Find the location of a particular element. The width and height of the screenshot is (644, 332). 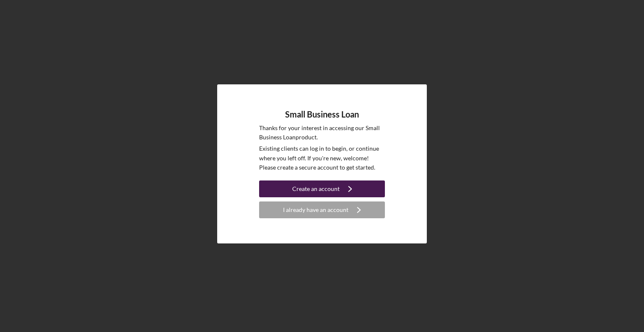

button: I already have an account is located at coordinates (322, 210).